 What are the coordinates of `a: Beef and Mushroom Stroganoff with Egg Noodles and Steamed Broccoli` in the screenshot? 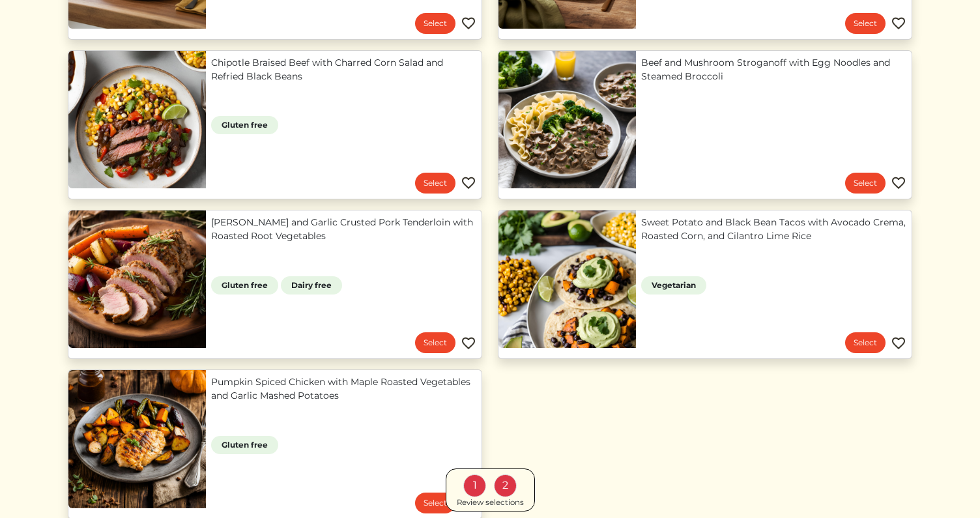 It's located at (773, 70).